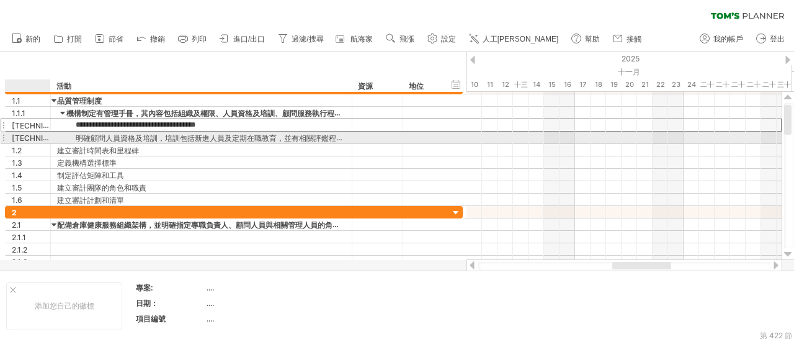 The width and height of the screenshot is (794, 342). What do you see at coordinates (675, 84) in the screenshot?
I see `div: 2025年11月23日星期日` at bounding box center [675, 84].